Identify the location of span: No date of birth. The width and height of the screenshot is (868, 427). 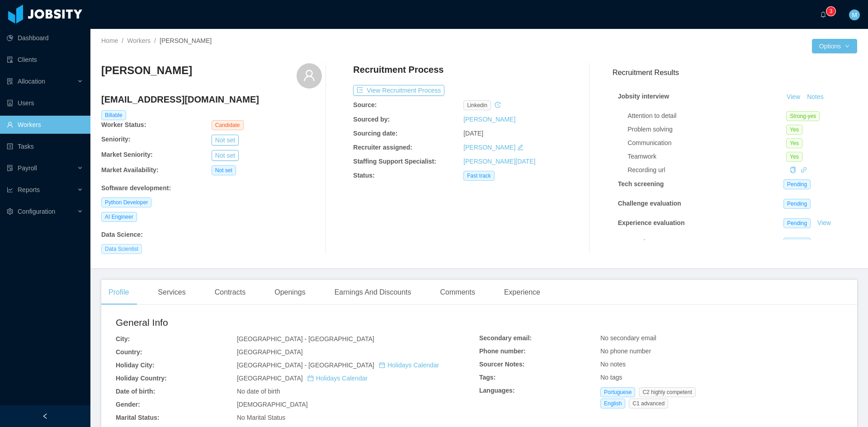
(258, 391).